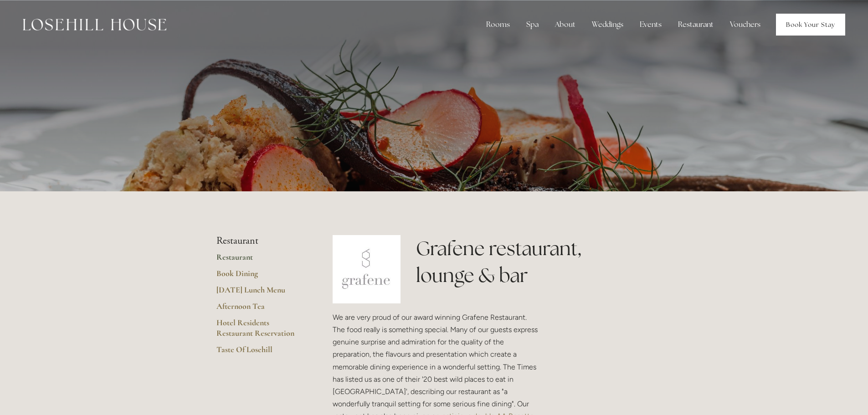 The width and height of the screenshot is (868, 415). What do you see at coordinates (811, 24) in the screenshot?
I see `a: Book Your Stay` at bounding box center [811, 24].